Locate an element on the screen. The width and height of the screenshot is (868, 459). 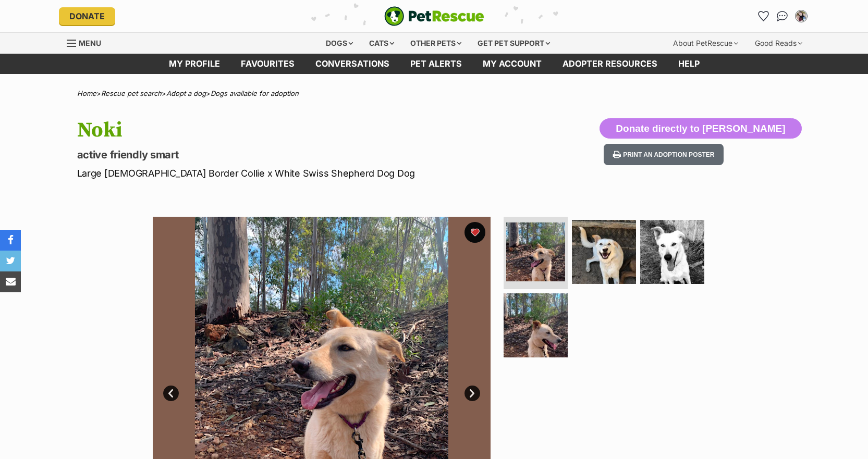
a: Pet alerts is located at coordinates (436, 64).